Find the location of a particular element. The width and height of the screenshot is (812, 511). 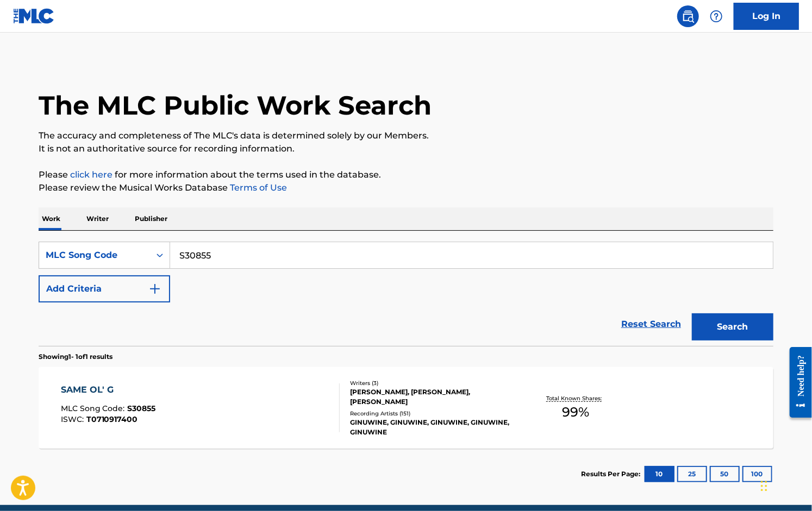

p: Showing 1 - 1 of 1 results is located at coordinates (76, 357).